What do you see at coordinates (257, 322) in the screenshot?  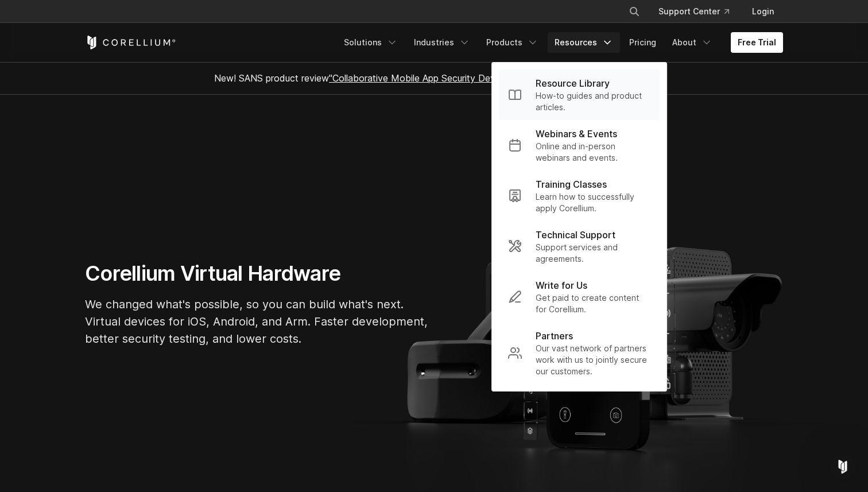 I see `p: We changed what's possible, so you can build what's next. Virtual devices for iOS, Android, and A...` at bounding box center [257, 322].